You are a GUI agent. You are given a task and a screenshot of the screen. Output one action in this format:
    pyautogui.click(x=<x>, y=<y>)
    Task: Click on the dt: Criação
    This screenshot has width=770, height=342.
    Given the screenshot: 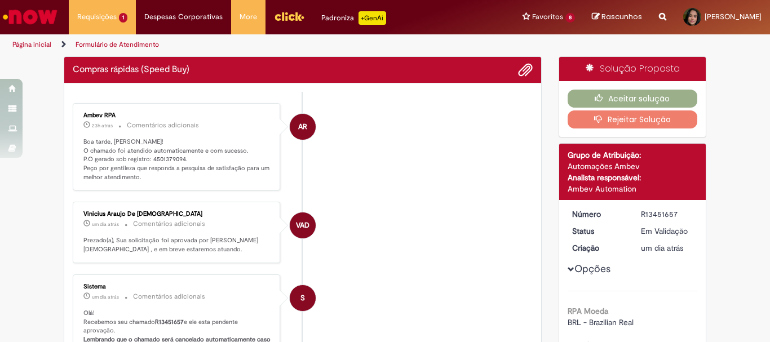 What is the action you would take?
    pyautogui.click(x=598, y=248)
    